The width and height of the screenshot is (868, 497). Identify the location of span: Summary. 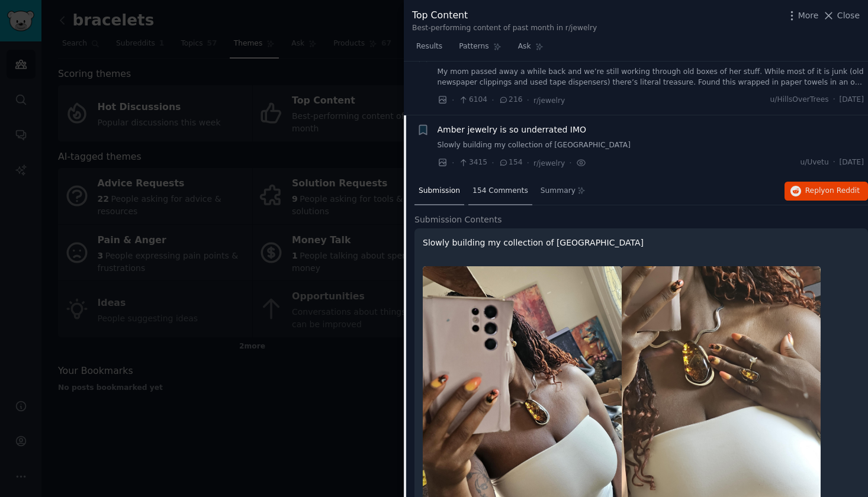
(558, 191).